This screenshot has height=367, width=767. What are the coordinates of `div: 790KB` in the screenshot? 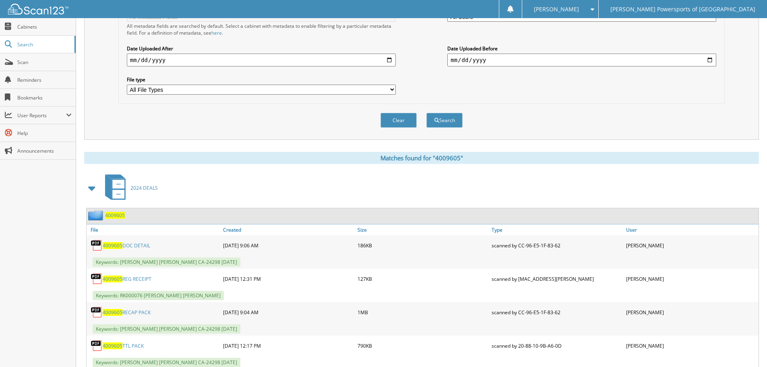 It's located at (423, 346).